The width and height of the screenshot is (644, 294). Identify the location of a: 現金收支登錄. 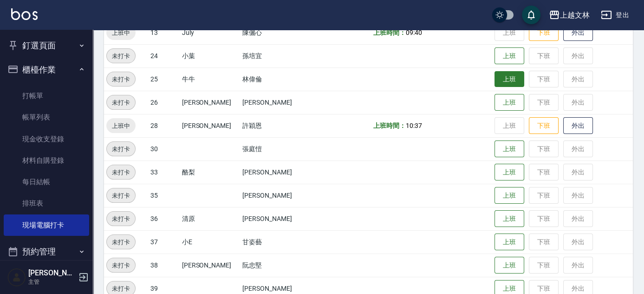
(47, 139).